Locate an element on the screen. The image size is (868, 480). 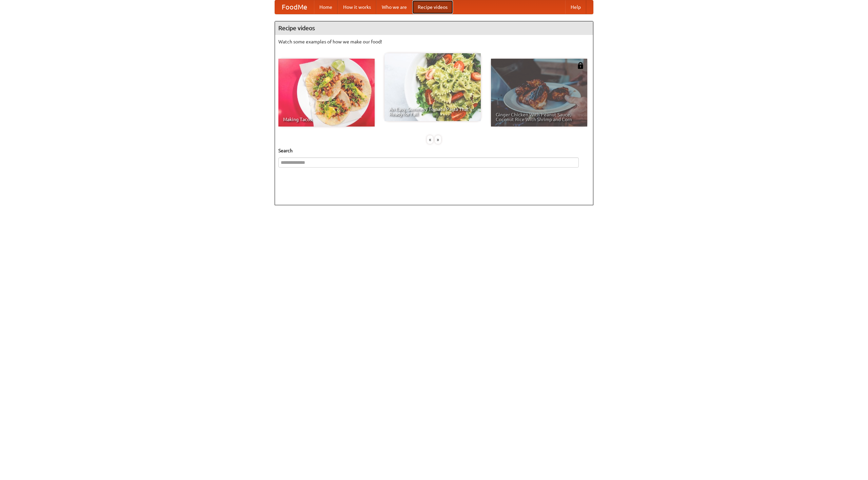
a: Who we are is located at coordinates (394, 7).